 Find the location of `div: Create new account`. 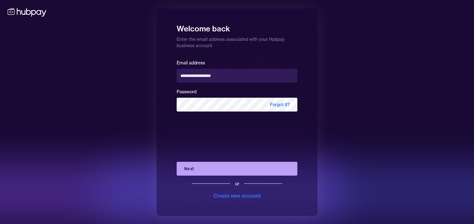

div: Create new account is located at coordinates (237, 196).